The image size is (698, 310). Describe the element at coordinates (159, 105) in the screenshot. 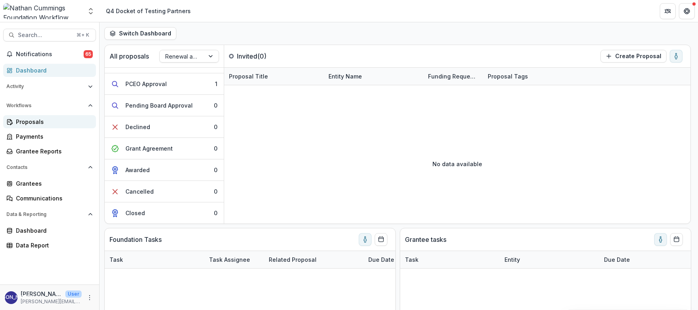

I see `div: Pending Board Approval` at that location.